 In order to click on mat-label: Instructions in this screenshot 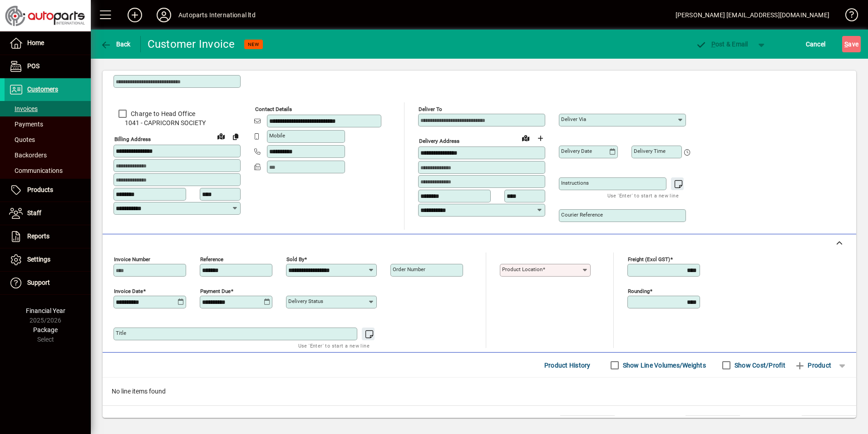, I will do `click(575, 183)`.